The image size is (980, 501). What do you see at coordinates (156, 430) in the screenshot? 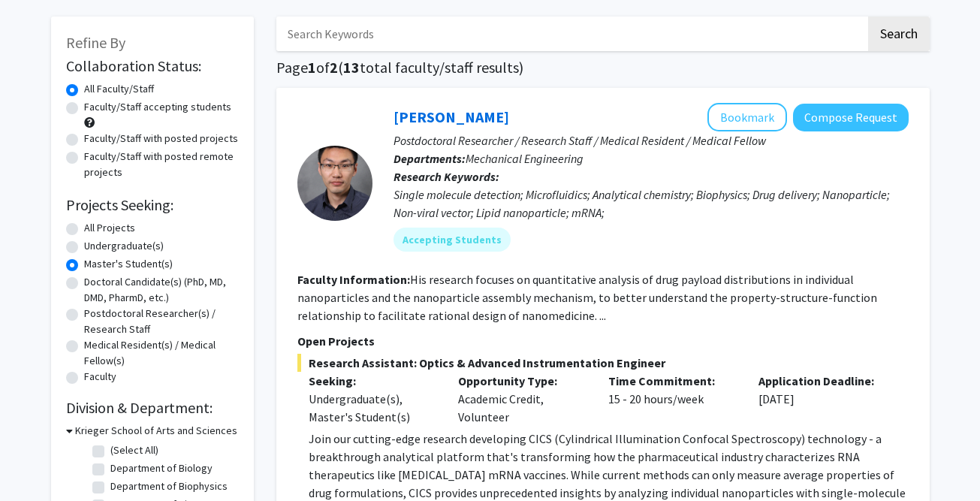
I see `h3: Krieger School of Arts and Sciences` at bounding box center [156, 430].